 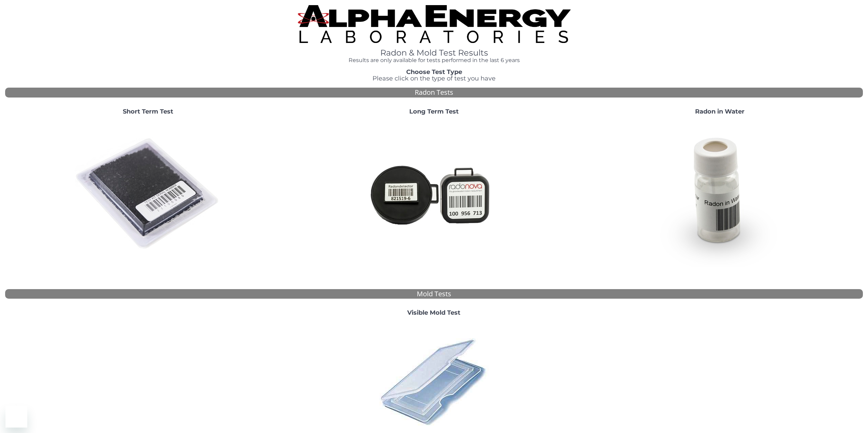 I want to click on div: Mold Tests, so click(x=434, y=294).